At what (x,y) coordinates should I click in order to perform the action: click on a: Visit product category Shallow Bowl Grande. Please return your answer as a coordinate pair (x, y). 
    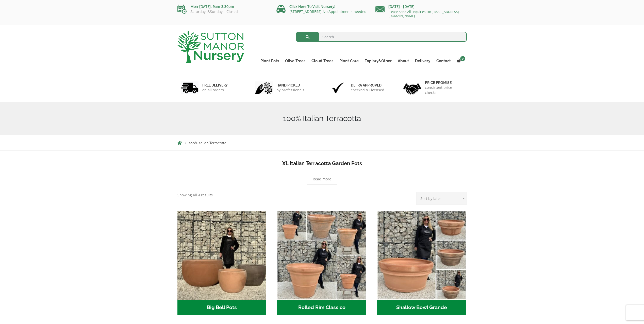
    Looking at the image, I should click on (422, 263).